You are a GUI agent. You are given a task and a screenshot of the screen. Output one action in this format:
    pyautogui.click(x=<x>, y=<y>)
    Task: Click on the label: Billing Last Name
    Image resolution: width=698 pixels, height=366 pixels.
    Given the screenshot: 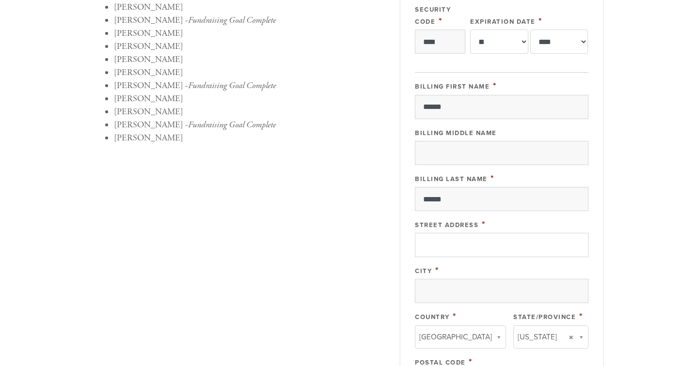 What is the action you would take?
    pyautogui.click(x=451, y=179)
    